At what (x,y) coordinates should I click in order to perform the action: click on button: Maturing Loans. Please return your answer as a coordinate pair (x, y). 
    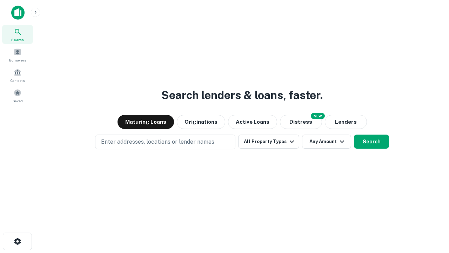
    Looking at the image, I should click on (146, 122).